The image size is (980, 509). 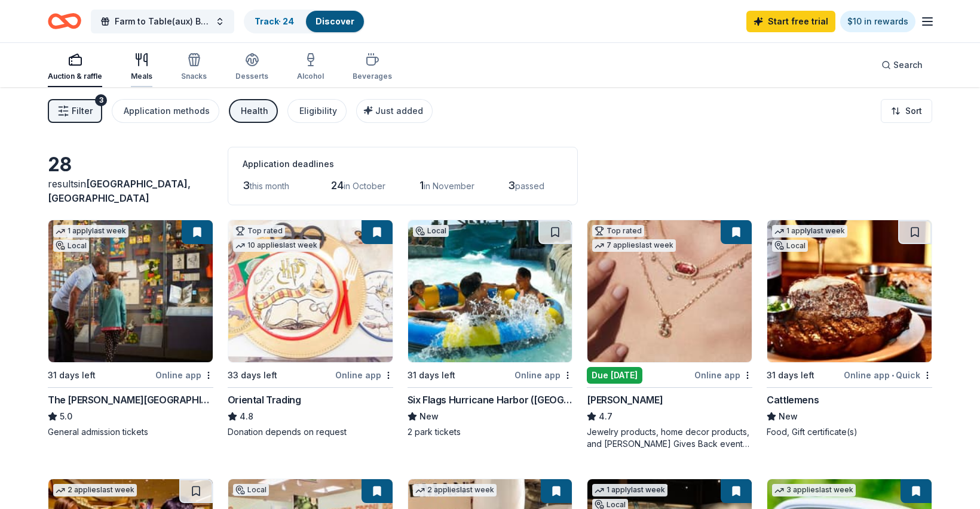 I want to click on span: 4.7, so click(x=605, y=416).